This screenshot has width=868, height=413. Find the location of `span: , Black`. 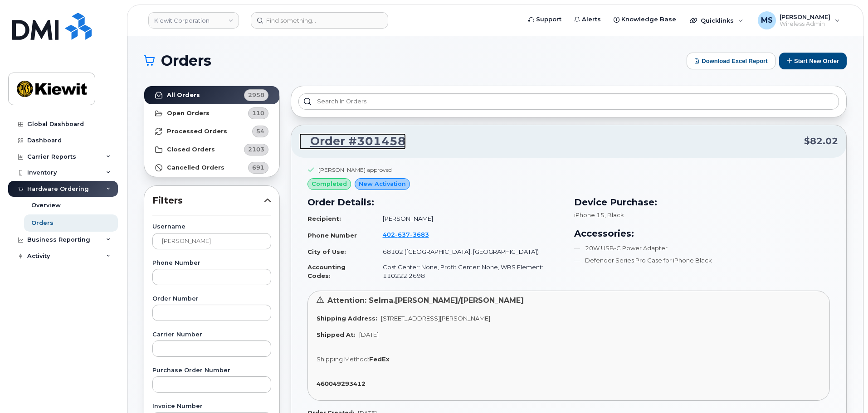

span: , Black is located at coordinates (614, 215).